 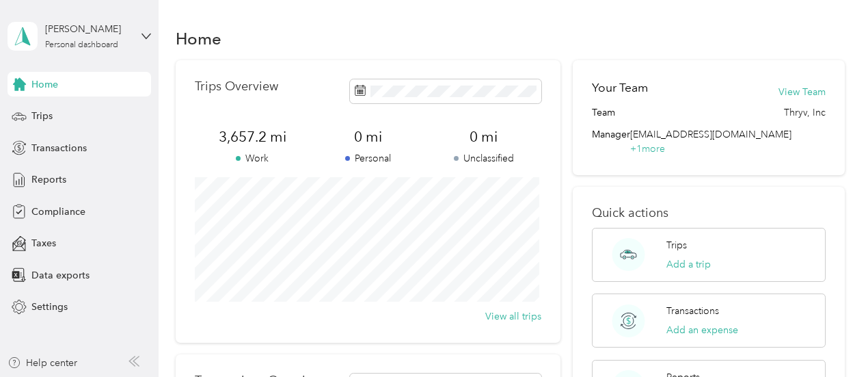 What do you see at coordinates (59, 148) in the screenshot?
I see `span: Transactions` at bounding box center [59, 148].